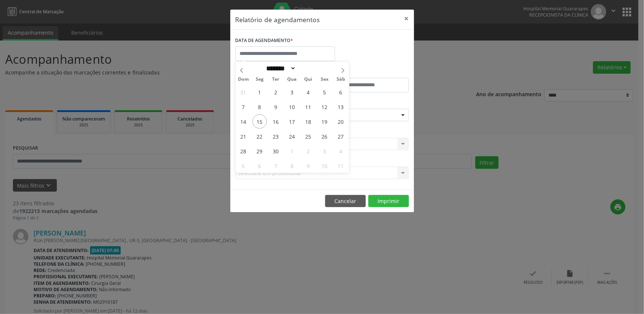 The height and width of the screenshot is (314, 644). Describe the element at coordinates (341, 107) in the screenshot. I see `span: Setembro 13, 2025` at that location.